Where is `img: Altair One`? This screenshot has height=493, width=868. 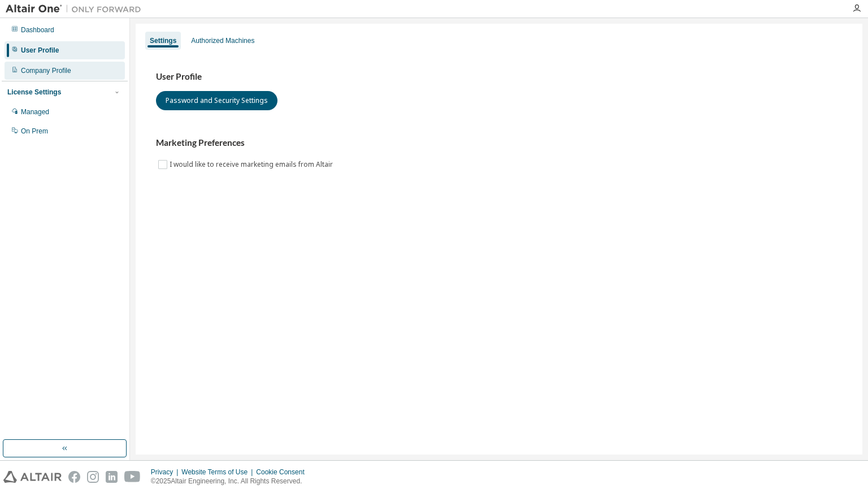
img: Altair One is located at coordinates (76, 9).